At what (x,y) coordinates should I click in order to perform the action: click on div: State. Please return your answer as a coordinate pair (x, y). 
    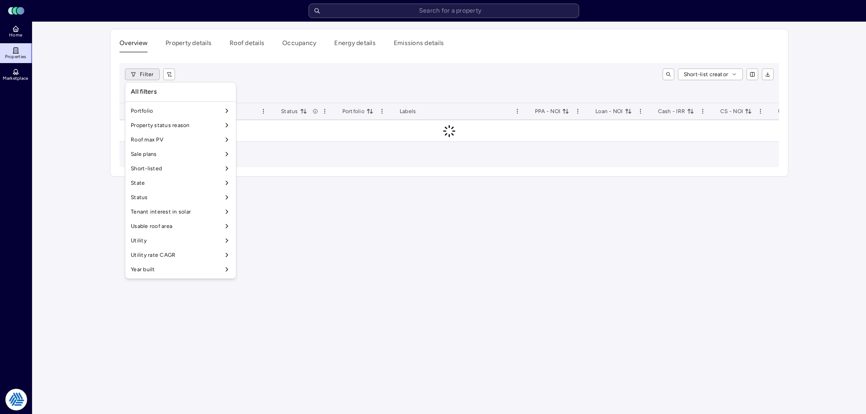
    Looking at the image, I should click on (180, 183).